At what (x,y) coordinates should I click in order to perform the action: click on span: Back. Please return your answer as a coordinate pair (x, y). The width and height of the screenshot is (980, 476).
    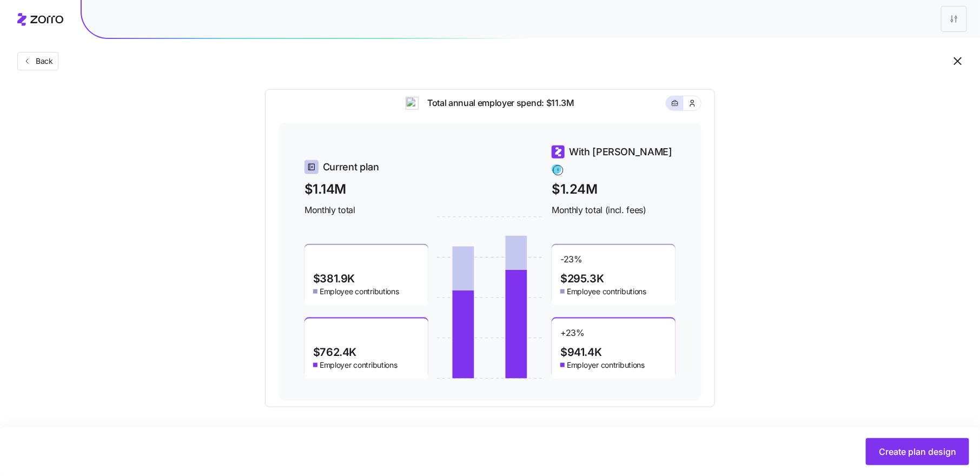
    Looking at the image, I should click on (42, 61).